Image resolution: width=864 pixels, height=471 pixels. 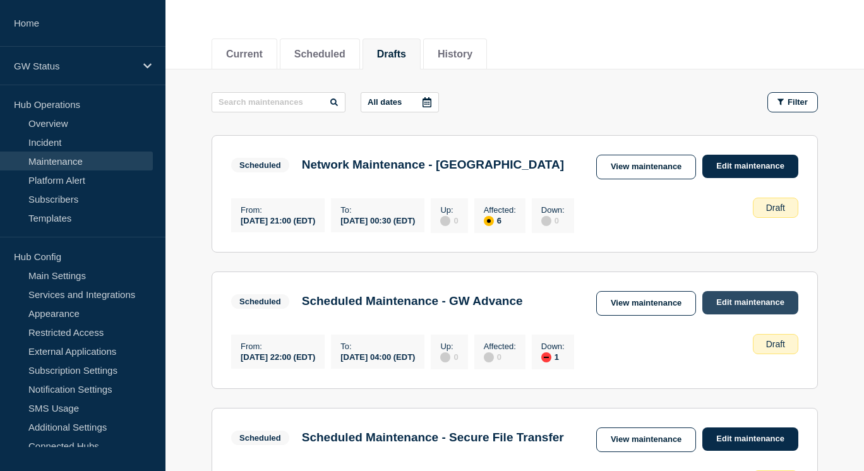 I want to click on button: Scheduled, so click(x=319, y=54).